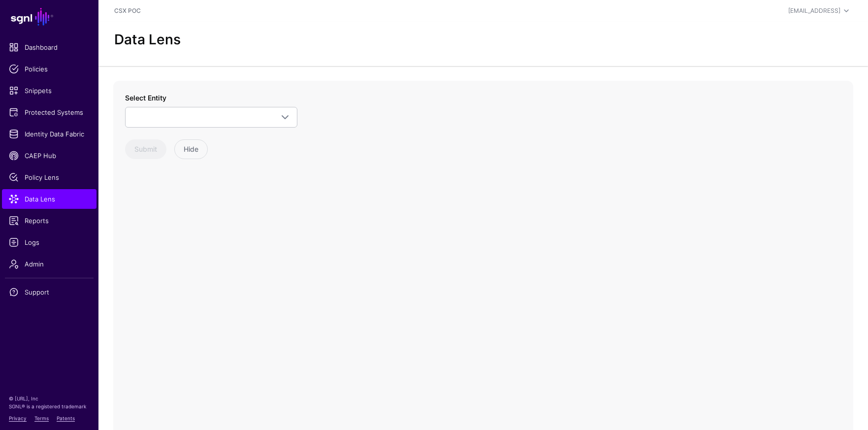 The image size is (868, 430). What do you see at coordinates (49, 242) in the screenshot?
I see `span: Logs` at bounding box center [49, 242].